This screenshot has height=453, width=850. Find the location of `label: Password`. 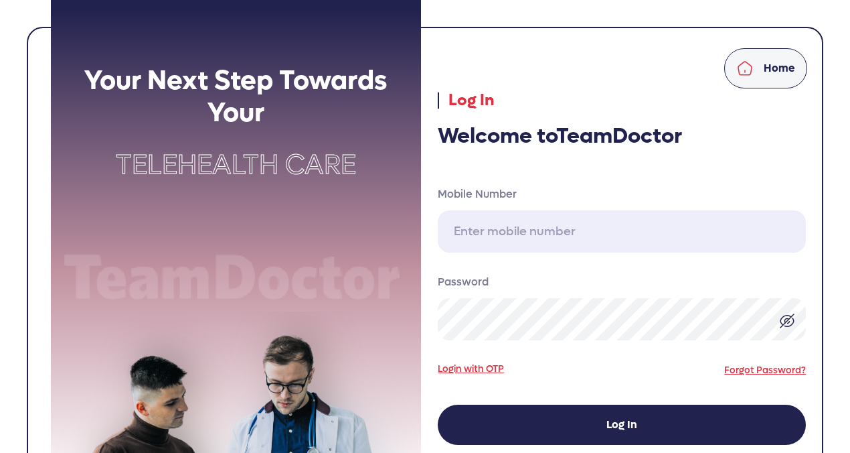

label: Password is located at coordinates (622, 282).